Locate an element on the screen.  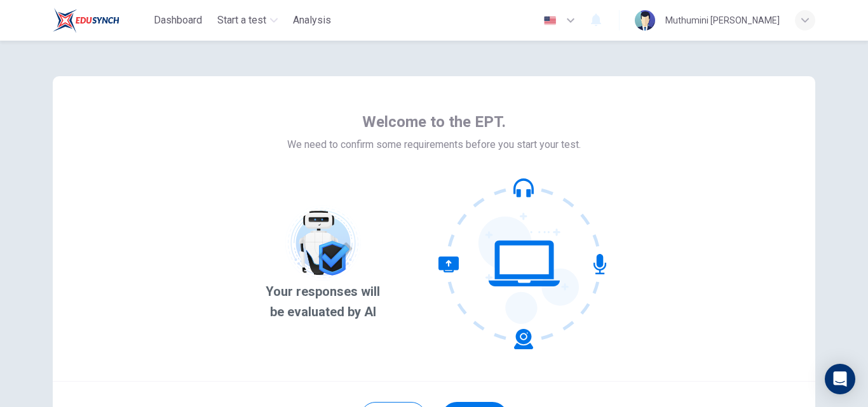
span: Your responses will be evaluated by AI is located at coordinates (323, 302).